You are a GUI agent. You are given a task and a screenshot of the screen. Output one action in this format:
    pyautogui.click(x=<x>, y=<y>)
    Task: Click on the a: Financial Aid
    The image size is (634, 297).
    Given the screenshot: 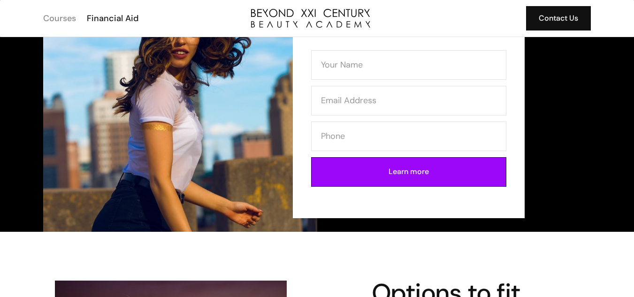 What is the action you would take?
    pyautogui.click(x=112, y=18)
    